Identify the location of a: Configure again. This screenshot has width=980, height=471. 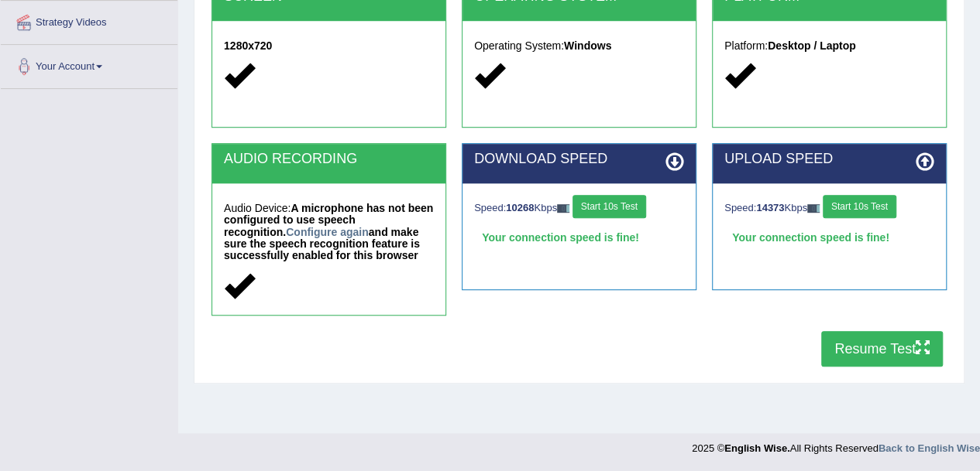
(327, 232).